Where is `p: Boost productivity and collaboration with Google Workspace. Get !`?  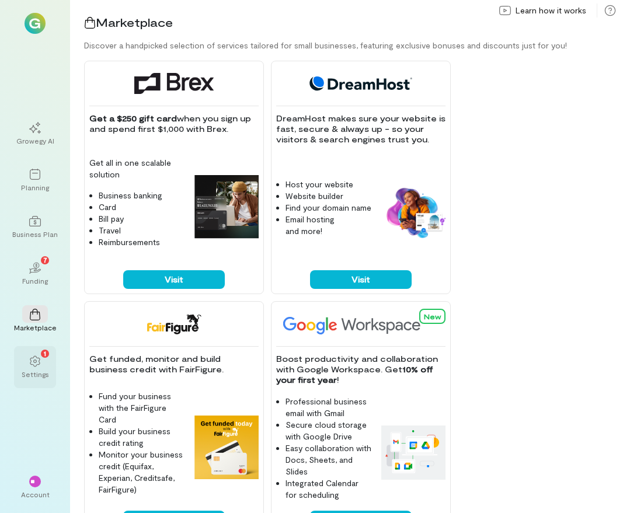 p: Boost productivity and collaboration with Google Workspace. Get ! is located at coordinates (361, 369).